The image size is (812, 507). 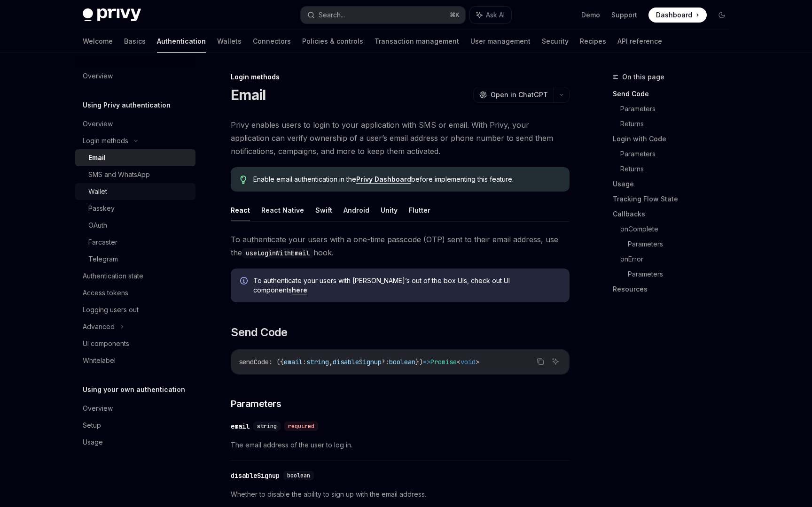 What do you see at coordinates (400, 445) in the screenshot?
I see `span: The email address of the user to log in.` at bounding box center [400, 445].